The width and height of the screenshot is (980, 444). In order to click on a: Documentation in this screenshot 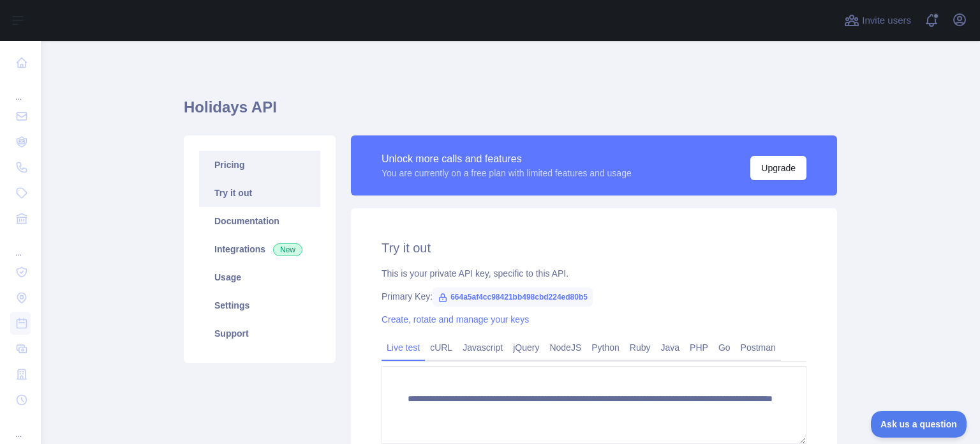, I will do `click(260, 221)`.